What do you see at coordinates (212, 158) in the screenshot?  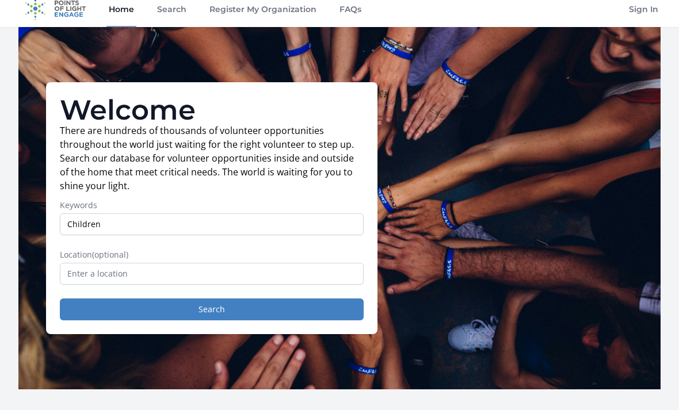 I see `p: There are hundreds of thousands of volunteer opportunities throughout the world just waiting for ...` at bounding box center [212, 158].